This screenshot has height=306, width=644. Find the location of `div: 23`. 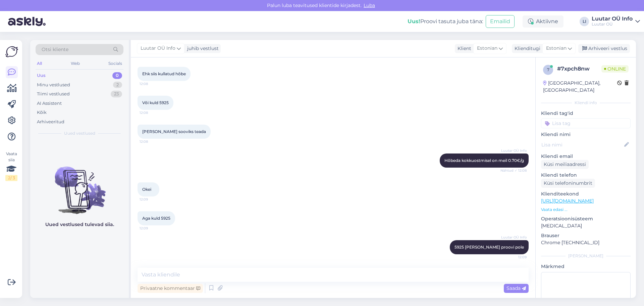

div: 23 is located at coordinates (116, 94).